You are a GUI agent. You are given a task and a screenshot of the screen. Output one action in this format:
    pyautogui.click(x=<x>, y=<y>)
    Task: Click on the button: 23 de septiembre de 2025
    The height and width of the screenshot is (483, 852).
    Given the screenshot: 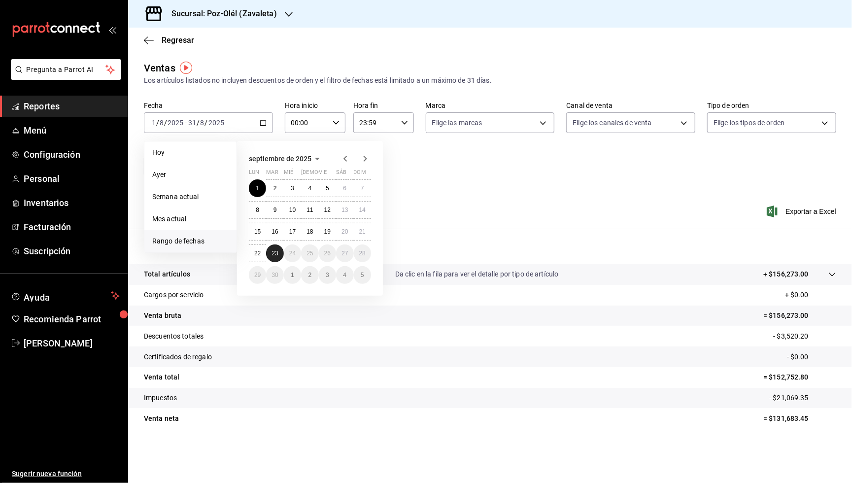 What is the action you would take?
    pyautogui.click(x=274, y=253)
    